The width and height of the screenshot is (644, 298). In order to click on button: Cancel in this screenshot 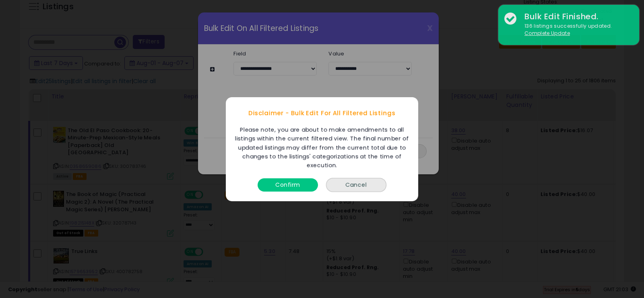, I will do `click(356, 185)`.